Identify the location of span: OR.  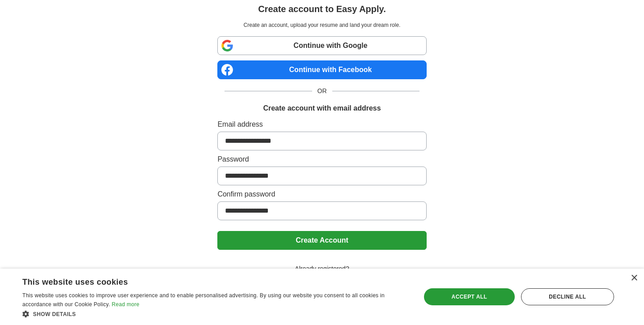
(322, 91).